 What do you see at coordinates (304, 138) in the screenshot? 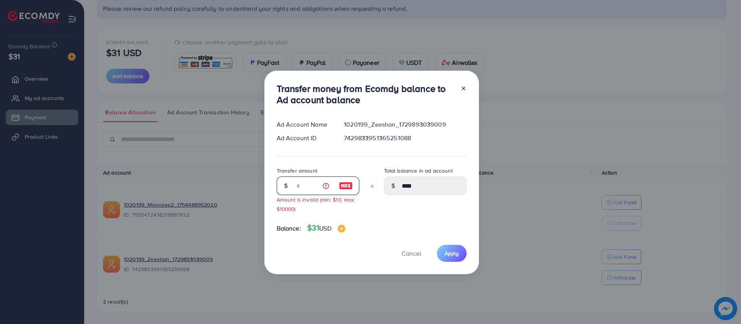
I see `div: Ad Account ID` at bounding box center [304, 138].